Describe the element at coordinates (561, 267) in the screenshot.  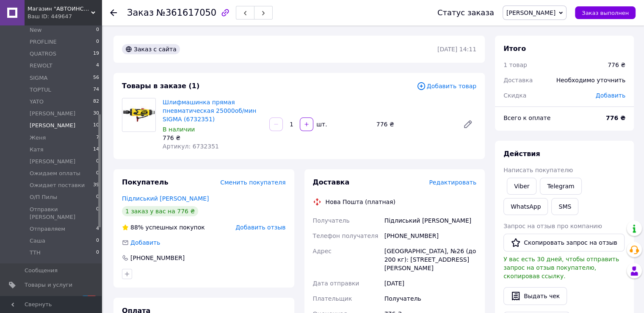
I see `span: У вас есть 30 дней, чтобы отправить запрос на отзыв покупателю, скопировав ссылку.` at that location.